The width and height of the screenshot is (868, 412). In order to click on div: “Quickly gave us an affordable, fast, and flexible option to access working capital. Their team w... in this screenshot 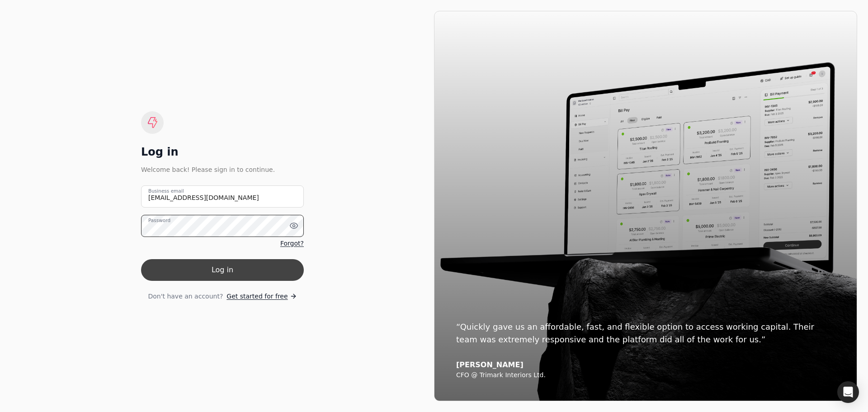, I will do `click(645, 333)`.